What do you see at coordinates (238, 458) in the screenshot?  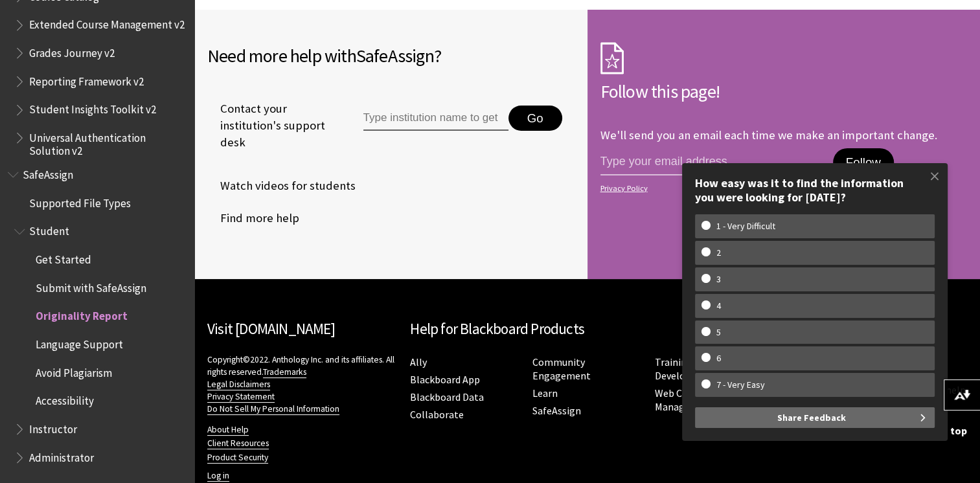 I see `a: Product Security` at bounding box center [238, 458].